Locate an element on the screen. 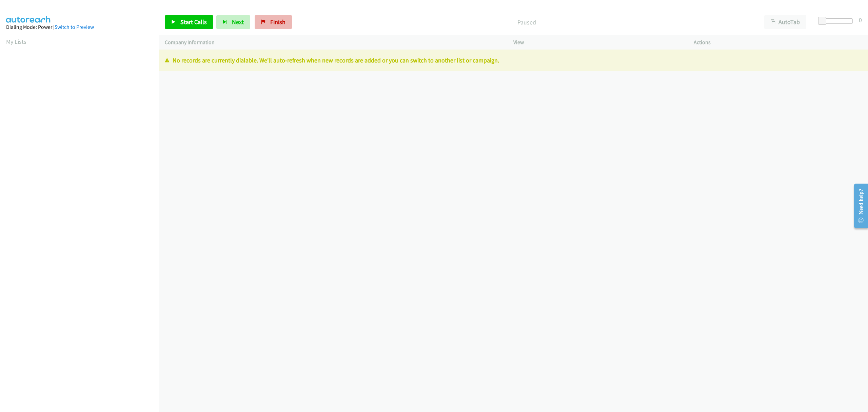 The width and height of the screenshot is (868, 412). p: No records are currently dialable. We'll auto-refresh when new records are added or you can switc... is located at coordinates (513, 60).